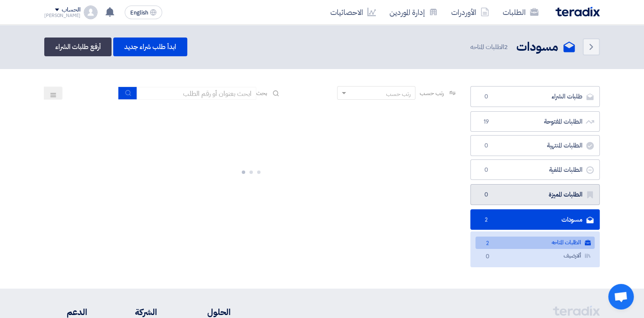  I want to click on a: ابدأ طلب شراء جديد, so click(150, 47).